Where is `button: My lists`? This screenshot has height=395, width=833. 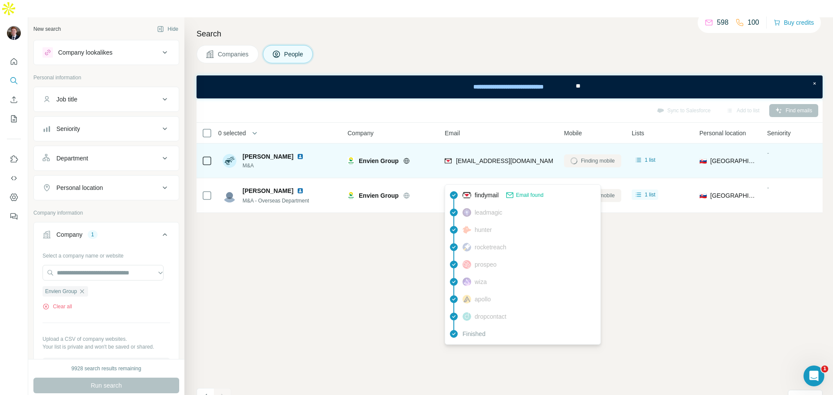 button: My lists is located at coordinates (14, 119).